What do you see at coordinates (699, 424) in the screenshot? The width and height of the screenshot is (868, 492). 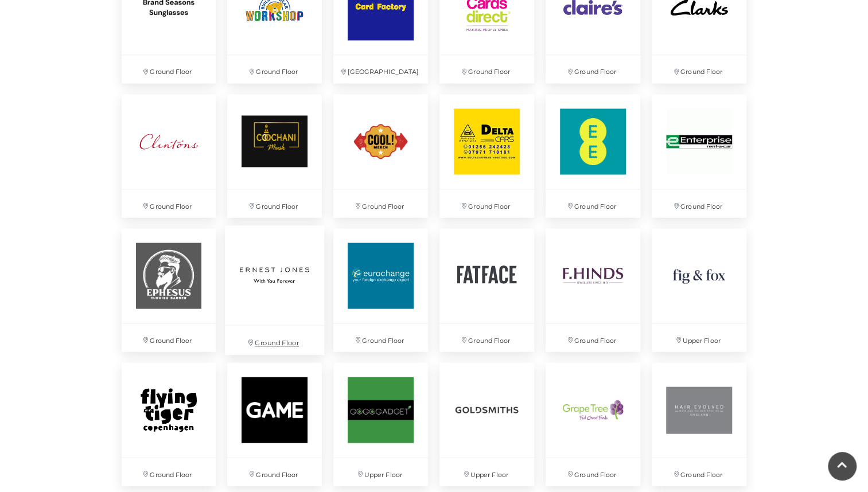 I see `a: Hair Evolved at Festival Place, Basingstoke Ground Floor` at bounding box center [699, 424].